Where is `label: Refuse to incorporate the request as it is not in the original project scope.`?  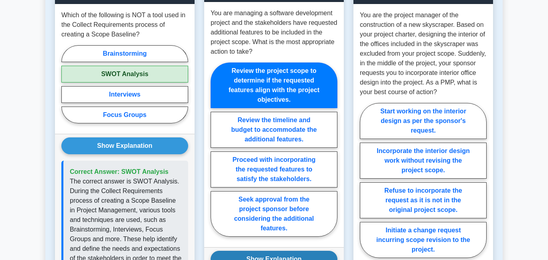
label: Refuse to incorporate the request as it is not in the original project scope. is located at coordinates (423, 201).